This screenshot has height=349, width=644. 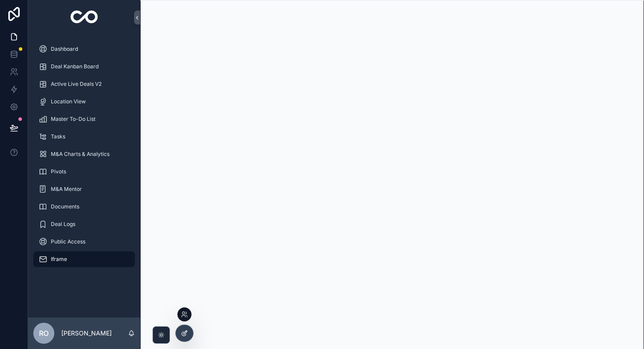 I want to click on a: Iframe, so click(x=84, y=259).